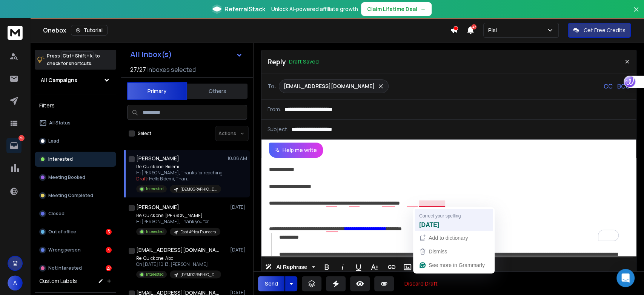 The image size is (644, 295). Describe the element at coordinates (75, 123) in the screenshot. I see `button: All Status` at that location.